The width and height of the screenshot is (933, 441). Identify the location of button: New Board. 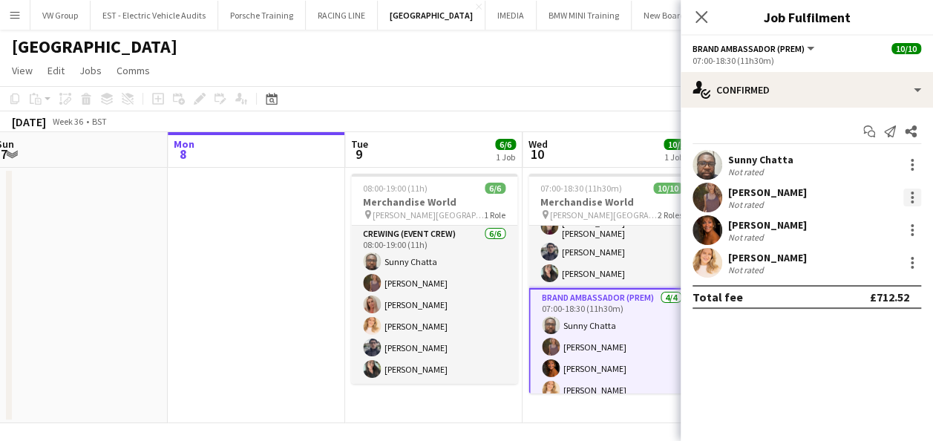
(665, 15).